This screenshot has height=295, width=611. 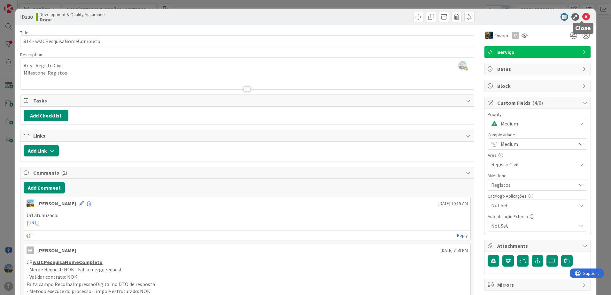 I want to click on div: Autenticação Externa, so click(x=538, y=217).